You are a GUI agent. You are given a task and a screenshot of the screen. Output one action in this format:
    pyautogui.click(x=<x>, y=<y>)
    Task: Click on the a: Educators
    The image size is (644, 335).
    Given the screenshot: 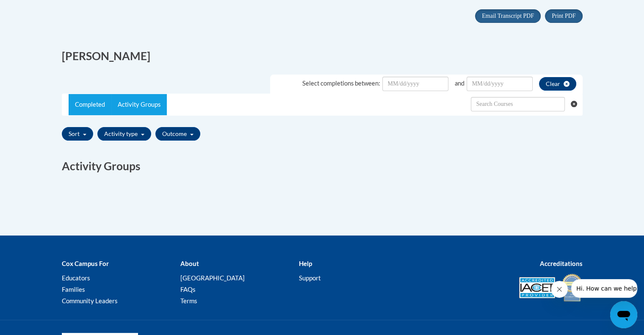 What is the action you would take?
    pyautogui.click(x=76, y=278)
    